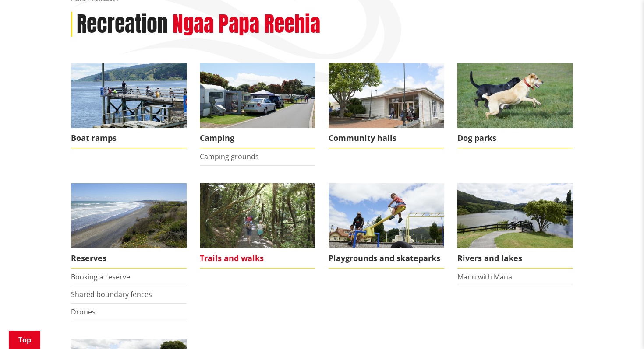 The height and width of the screenshot is (349, 644). What do you see at coordinates (129, 96) in the screenshot?
I see `img: Port Waikato boat ramp` at bounding box center [129, 96].